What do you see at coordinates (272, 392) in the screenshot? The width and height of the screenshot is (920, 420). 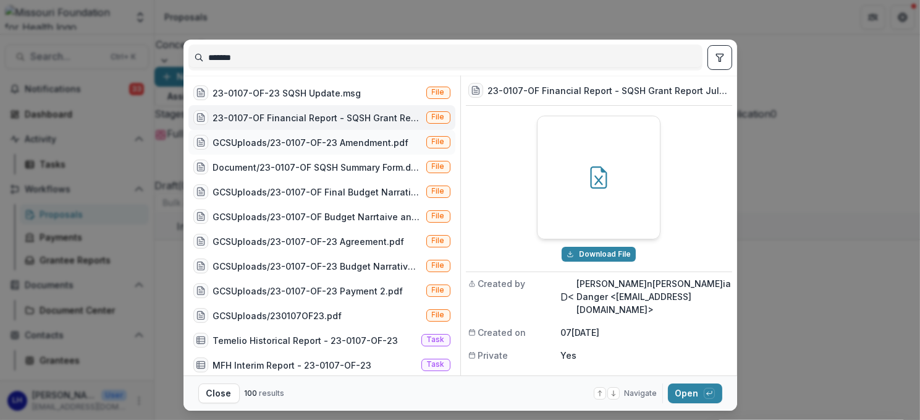 I see `span: results` at bounding box center [272, 392].